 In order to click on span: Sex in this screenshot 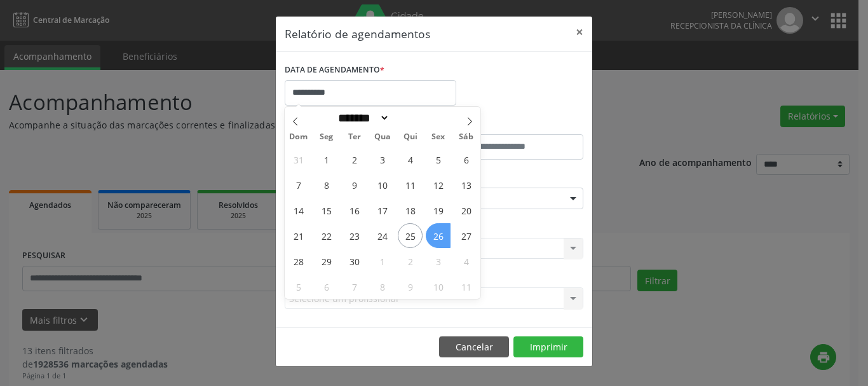, I will do `click(439, 136)`.